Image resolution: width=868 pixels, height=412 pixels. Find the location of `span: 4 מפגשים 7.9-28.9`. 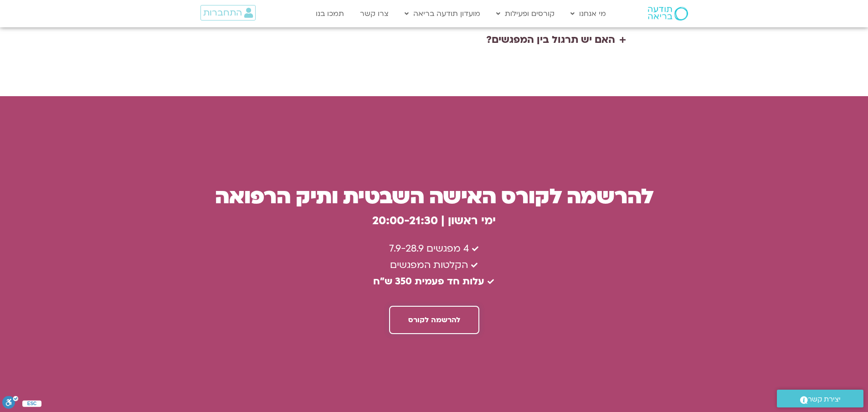

span: 4 מפגשים 7.9-28.9 is located at coordinates (430, 249).